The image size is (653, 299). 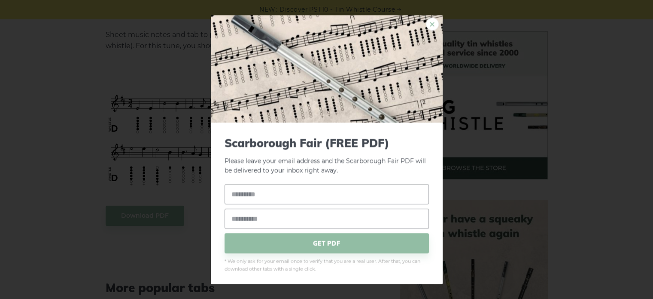 I want to click on span: * We only ask for your email once to verify that you are a real user. After that, you can downloa..., so click(x=327, y=265).